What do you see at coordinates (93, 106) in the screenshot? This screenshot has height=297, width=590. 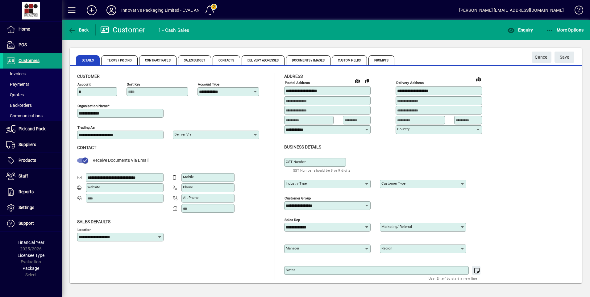 I see `mat-label: Organisation name` at bounding box center [93, 106].